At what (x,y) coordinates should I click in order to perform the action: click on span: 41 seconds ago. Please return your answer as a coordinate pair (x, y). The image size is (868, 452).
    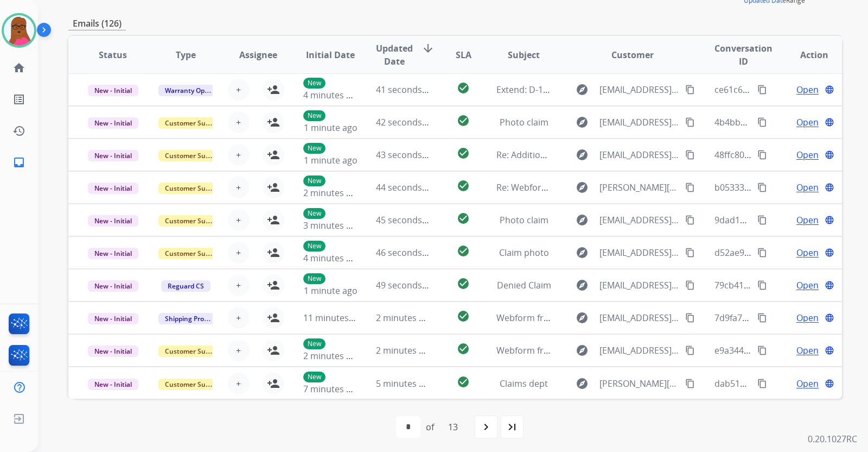
    Looking at the image, I should click on (408, 89).